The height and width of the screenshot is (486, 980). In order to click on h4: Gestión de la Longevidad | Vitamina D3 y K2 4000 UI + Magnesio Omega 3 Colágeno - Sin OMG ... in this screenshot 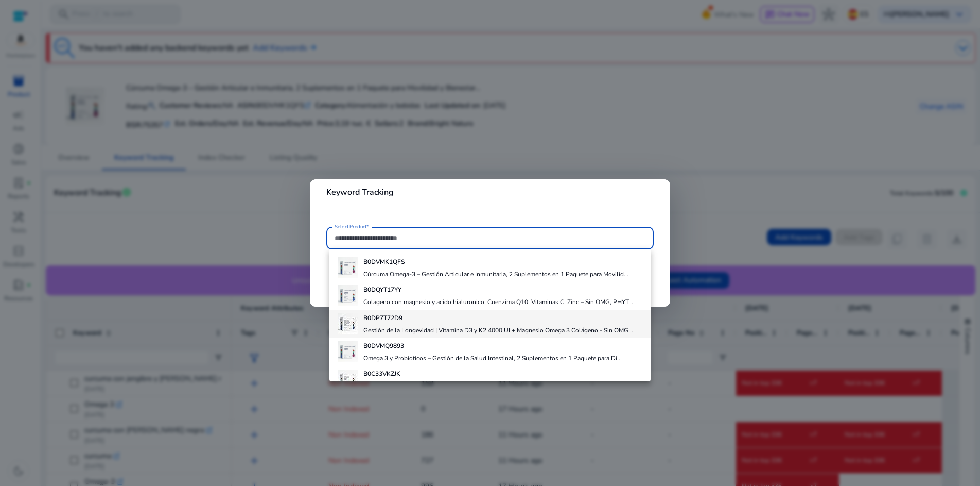, I will do `click(499, 330)`.